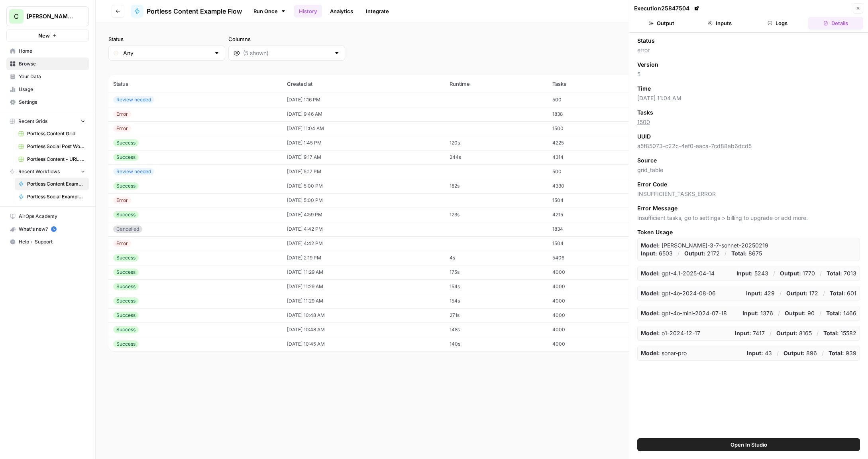 This screenshot has width=868, height=459. Describe the element at coordinates (195, 84) in the screenshot. I see `th: Status` at that location.